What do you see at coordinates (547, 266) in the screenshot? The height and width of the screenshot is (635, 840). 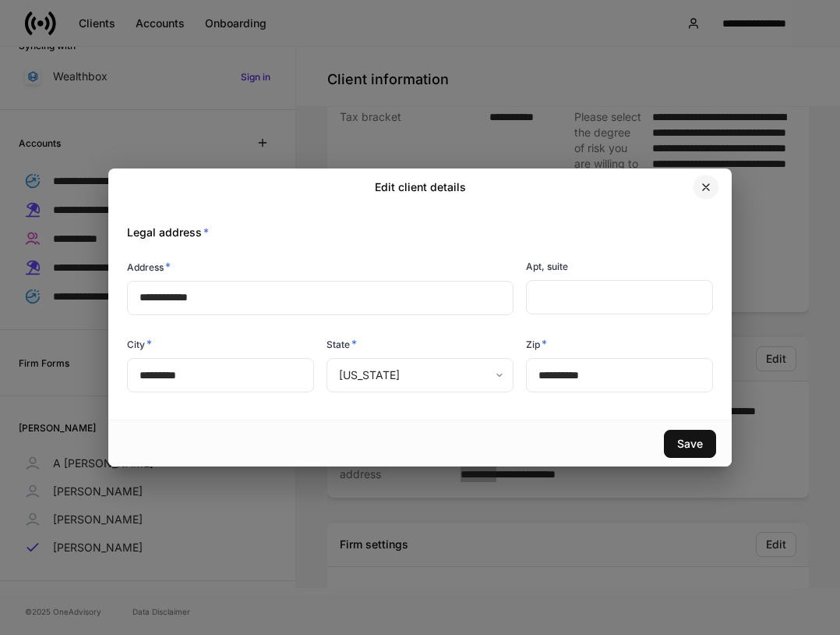 I see `h6: Apt, suite` at bounding box center [547, 266].